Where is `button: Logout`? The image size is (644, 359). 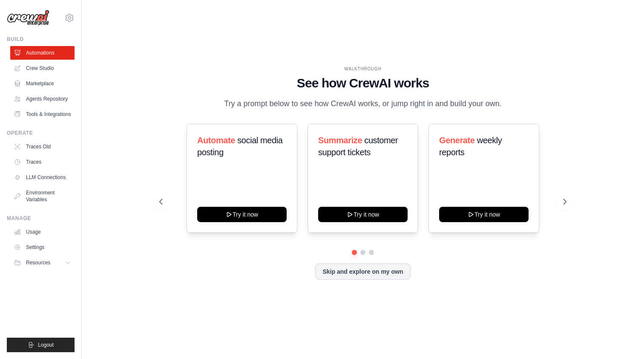
button: Logout is located at coordinates (40, 345).